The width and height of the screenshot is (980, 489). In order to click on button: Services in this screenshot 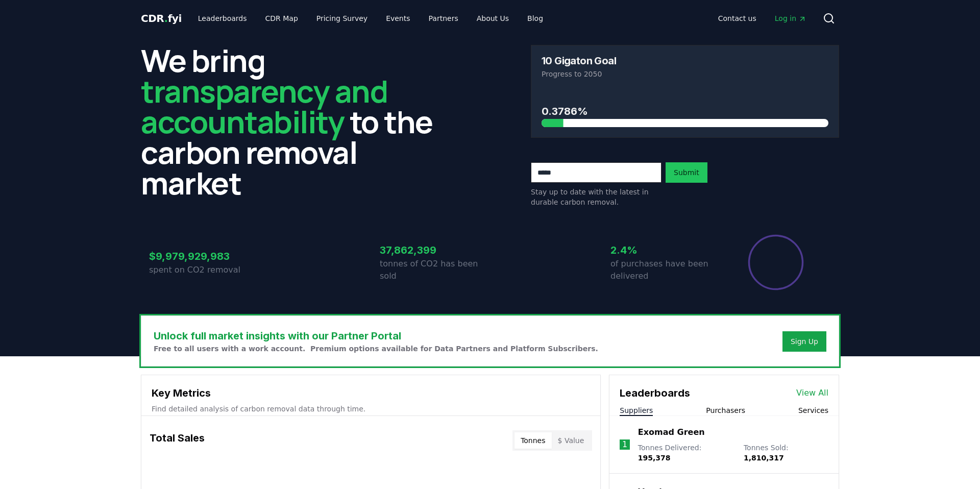, I will do `click(813, 410)`.